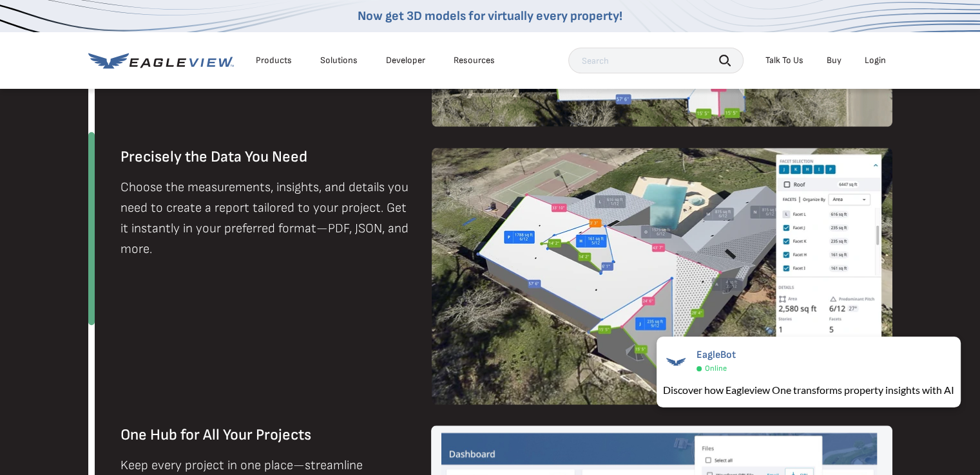 The image size is (980, 475). What do you see at coordinates (656, 60) in the screenshot?
I see `input: Search` at bounding box center [656, 60].